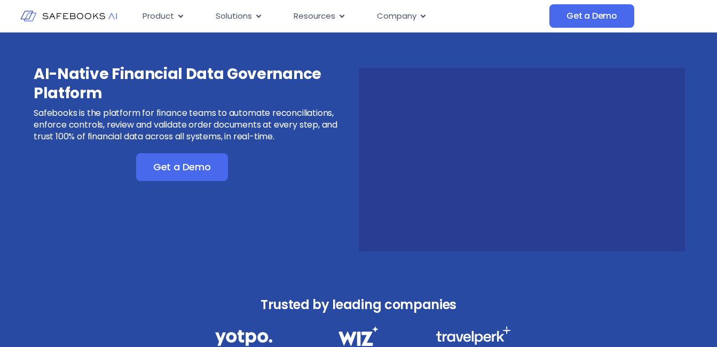 Image resolution: width=717 pixels, height=347 pixels. Describe the element at coordinates (342, 16) in the screenshot. I see `nav: Menu` at that location.